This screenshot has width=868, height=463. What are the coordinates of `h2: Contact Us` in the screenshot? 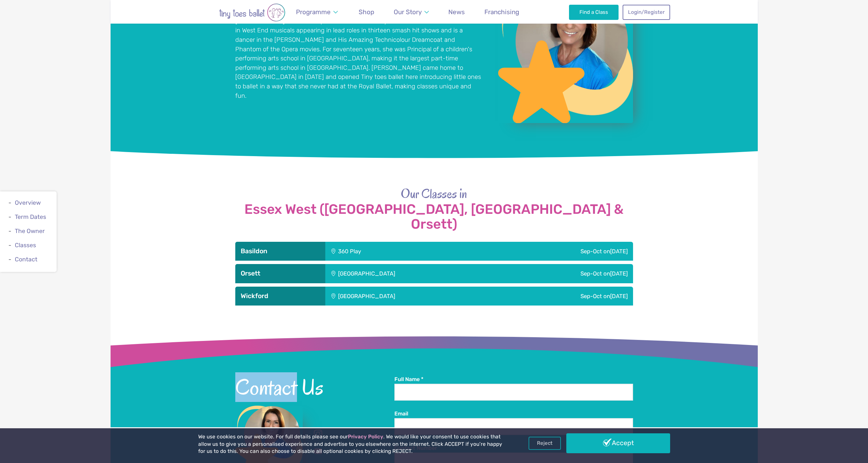 It's located at (315, 387).